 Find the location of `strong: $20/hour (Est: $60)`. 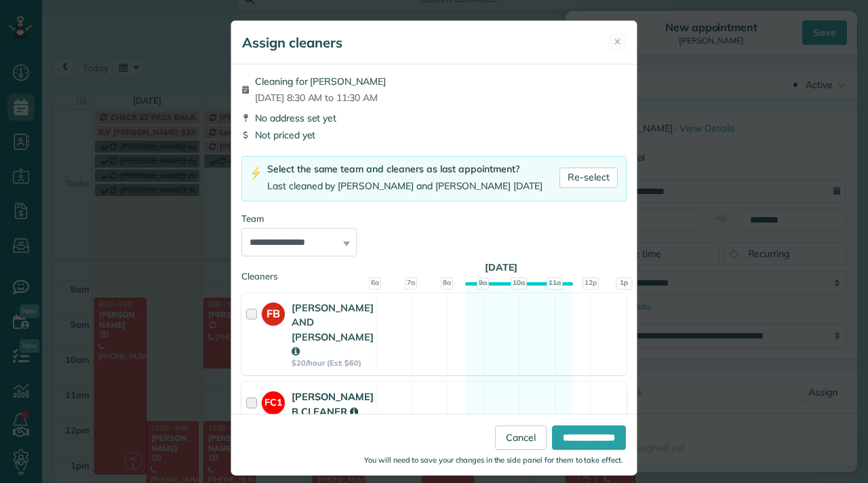

strong: $20/hour (Est: $60) is located at coordinates (332, 363).